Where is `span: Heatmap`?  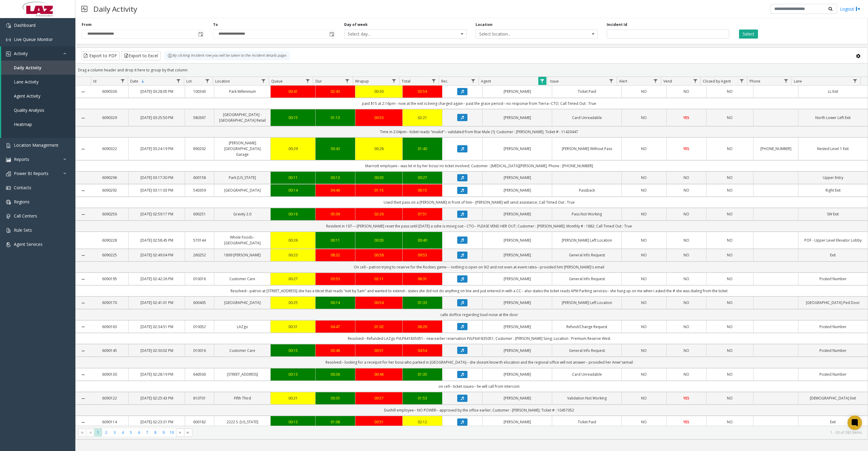 span: Heatmap is located at coordinates (23, 124).